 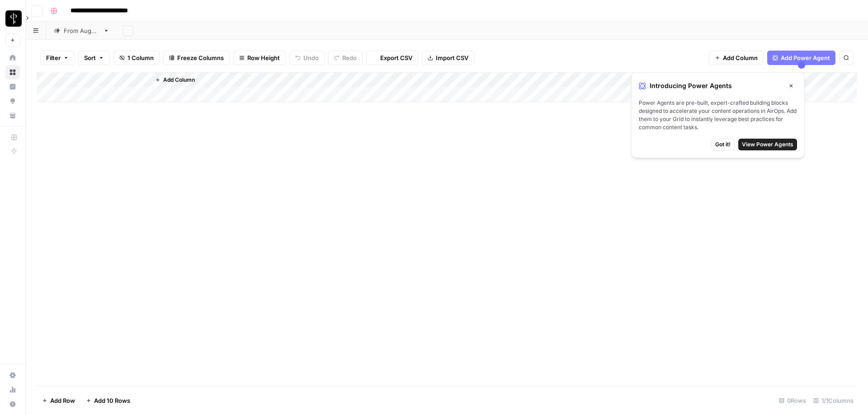 What do you see at coordinates (452, 57) in the screenshot?
I see `span: Import CSV` at bounding box center [452, 57].